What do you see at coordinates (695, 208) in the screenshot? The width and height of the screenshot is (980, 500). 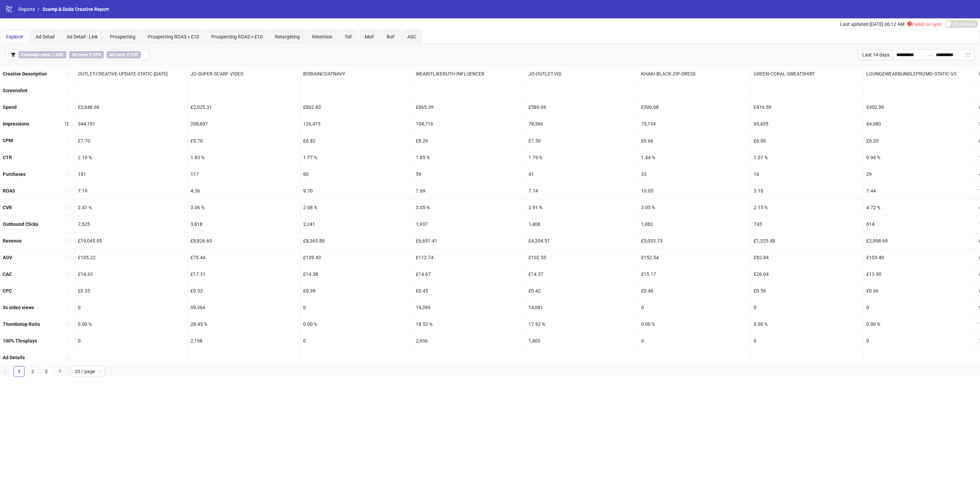 I see `div: 3.05 %` at bounding box center [695, 208].